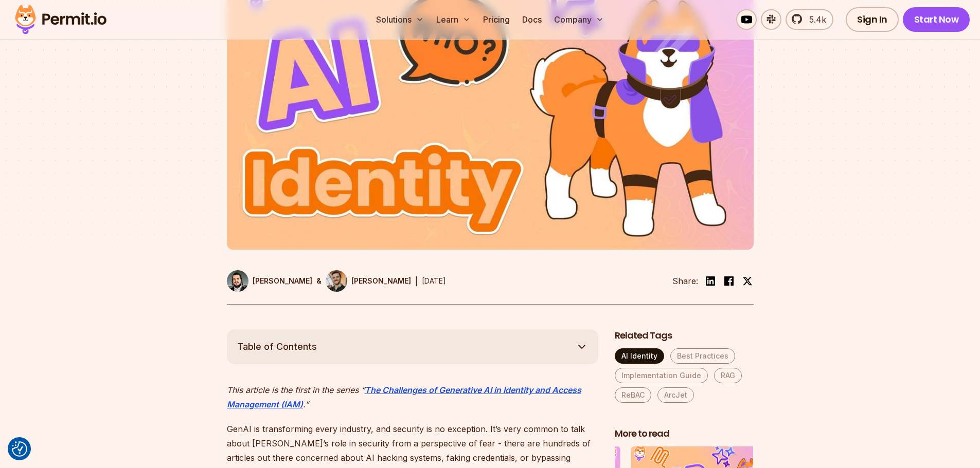 Image resolution: width=980 pixels, height=468 pixels. I want to click on button: Table of Contents, so click(413, 347).